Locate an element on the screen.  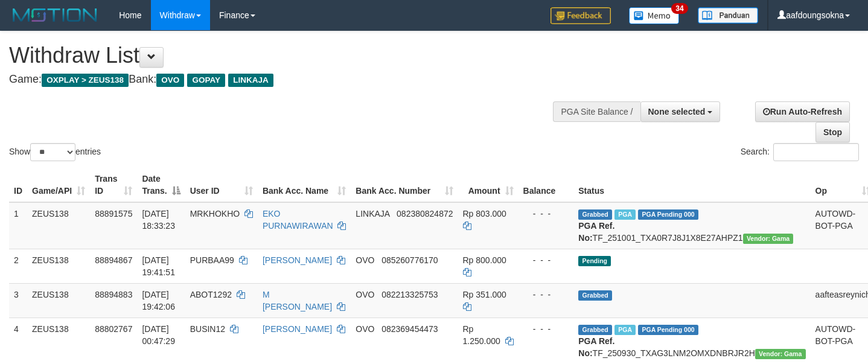
span: Copy 082380824872 to clipboard is located at coordinates (424, 213).